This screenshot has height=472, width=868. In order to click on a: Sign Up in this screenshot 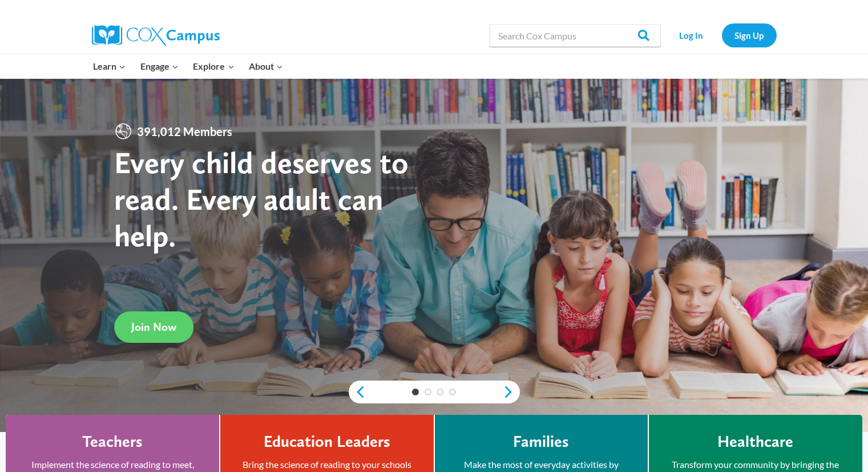, I will do `click(749, 35)`.